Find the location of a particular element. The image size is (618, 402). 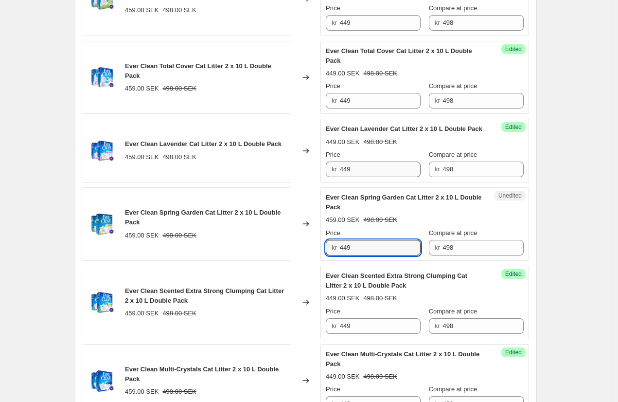

img: Ever_Clean_Total_Cover_80x.jpg is located at coordinates (103, 77).